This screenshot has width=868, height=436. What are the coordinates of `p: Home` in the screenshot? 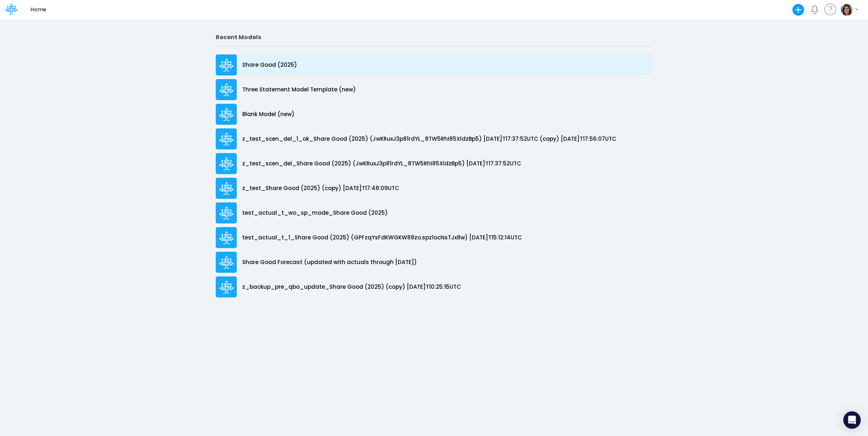 It's located at (38, 10).